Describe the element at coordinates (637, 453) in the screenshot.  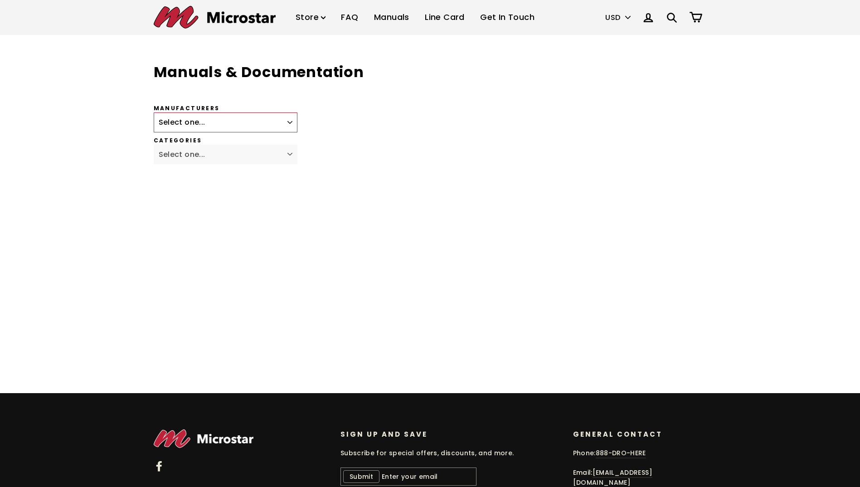
I see `p: Phone:` at that location.